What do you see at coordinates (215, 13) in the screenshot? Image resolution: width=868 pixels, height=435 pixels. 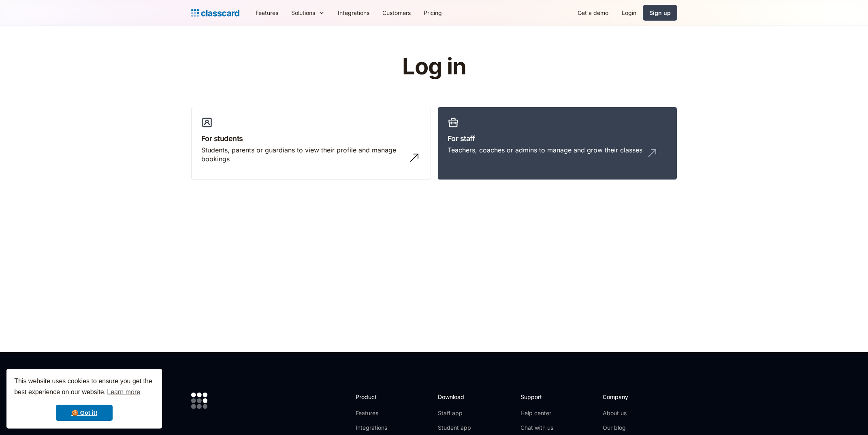 I see `a: home` at bounding box center [215, 13].